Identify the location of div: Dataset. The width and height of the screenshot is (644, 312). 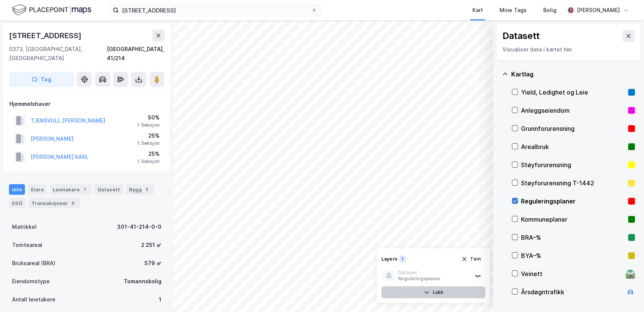
(419, 273).